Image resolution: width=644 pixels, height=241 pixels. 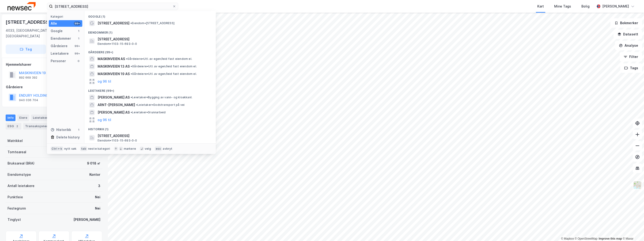 I want to click on button: Tag, so click(x=26, y=49).